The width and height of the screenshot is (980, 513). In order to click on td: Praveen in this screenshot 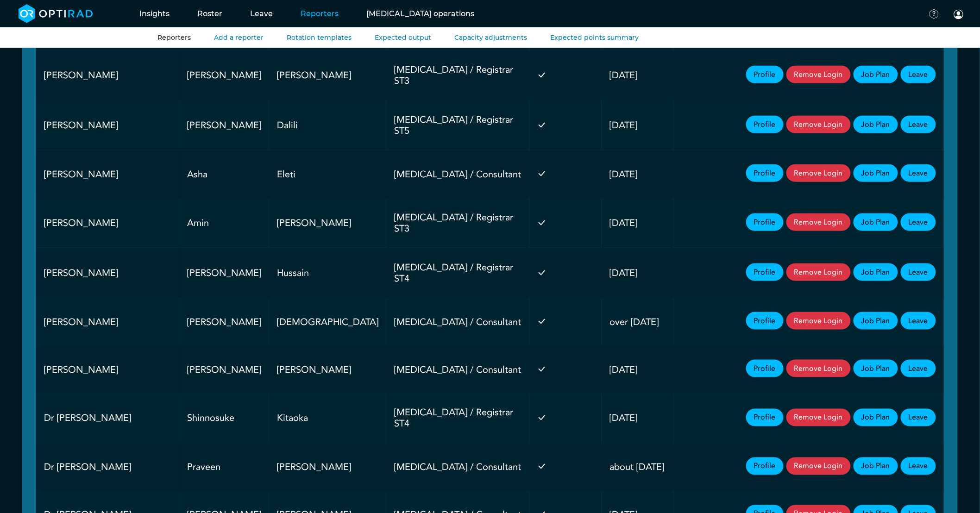, I will do `click(225, 467)`.